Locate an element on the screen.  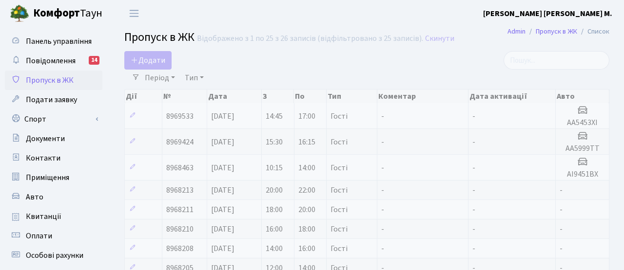
span: Подати заявку is located at coordinates (51, 100).